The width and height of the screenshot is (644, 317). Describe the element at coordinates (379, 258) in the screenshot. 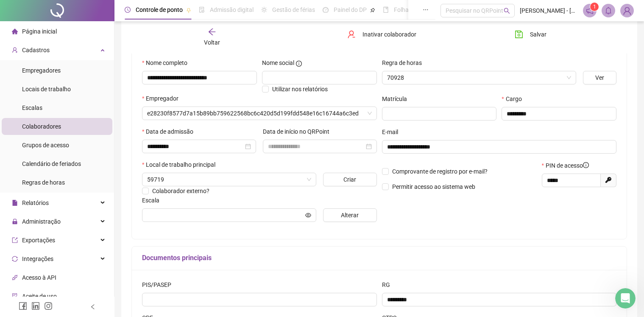

I see `h5: Documentos principais` at that location.